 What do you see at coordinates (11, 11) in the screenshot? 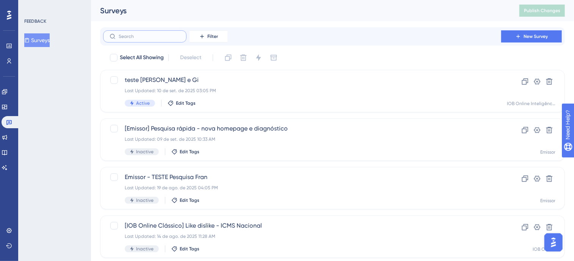
I see `button: Open AI Assistant Launcher` at bounding box center [11, 11].